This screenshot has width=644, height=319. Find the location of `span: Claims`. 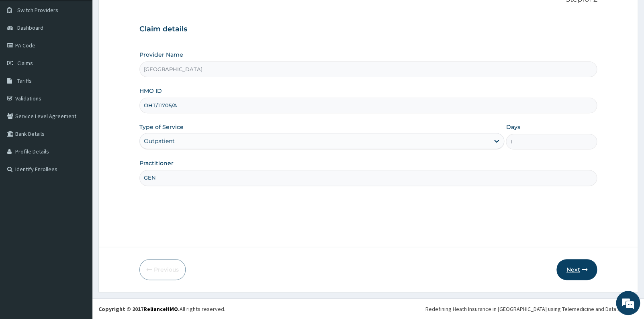

span: Claims is located at coordinates (25, 63).